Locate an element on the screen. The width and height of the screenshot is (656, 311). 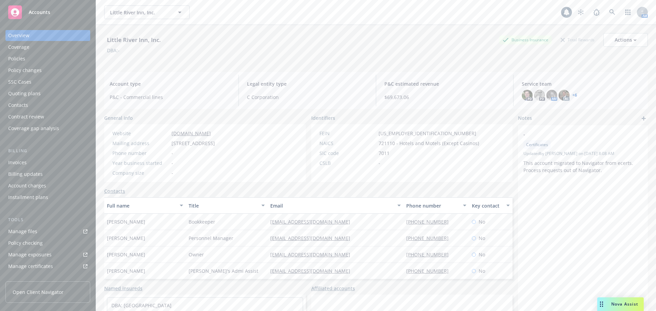
span: Nova Assist is located at coordinates (624, 304).